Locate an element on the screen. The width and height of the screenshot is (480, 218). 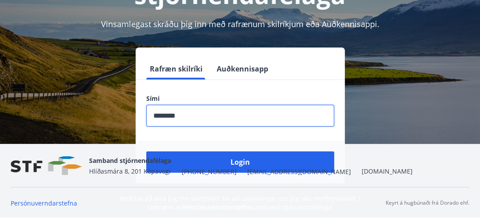
button: Auðkennisapp is located at coordinates (242, 69).